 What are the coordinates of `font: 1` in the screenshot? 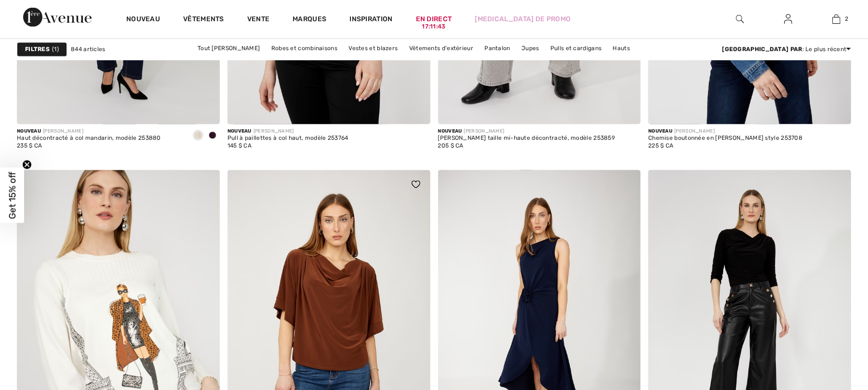 It's located at (55, 50).